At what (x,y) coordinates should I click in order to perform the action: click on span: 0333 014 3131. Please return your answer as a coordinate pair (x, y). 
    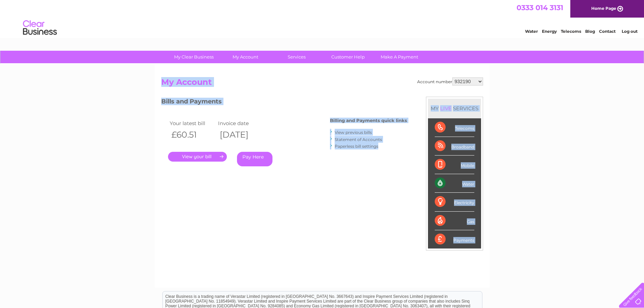
    Looking at the image, I should click on (539, 8).